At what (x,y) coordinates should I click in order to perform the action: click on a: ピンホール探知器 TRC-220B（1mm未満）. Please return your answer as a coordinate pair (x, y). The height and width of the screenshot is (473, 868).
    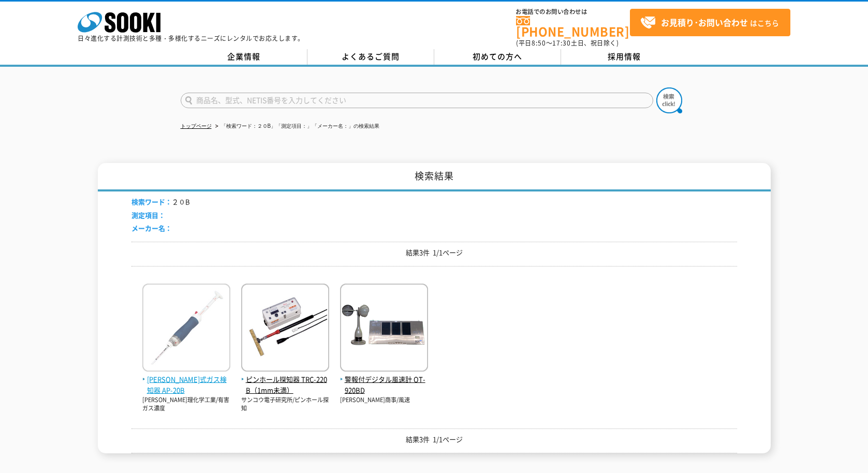
    Looking at the image, I should click on (286, 380).